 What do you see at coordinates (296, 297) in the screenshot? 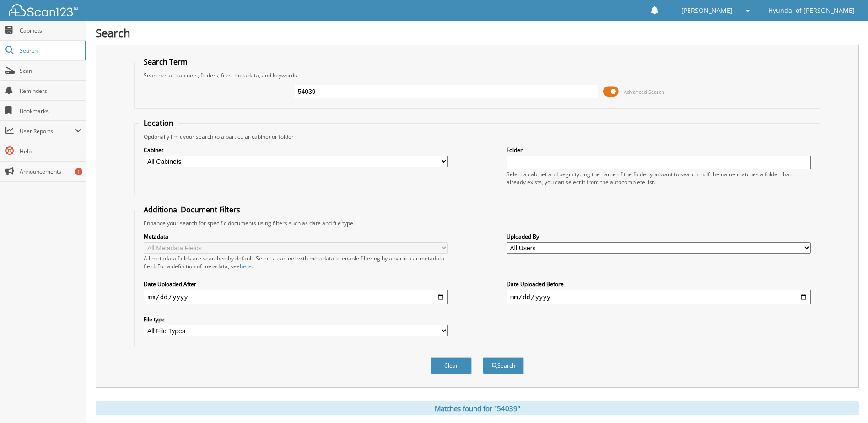
I see `input: start` at bounding box center [296, 297].